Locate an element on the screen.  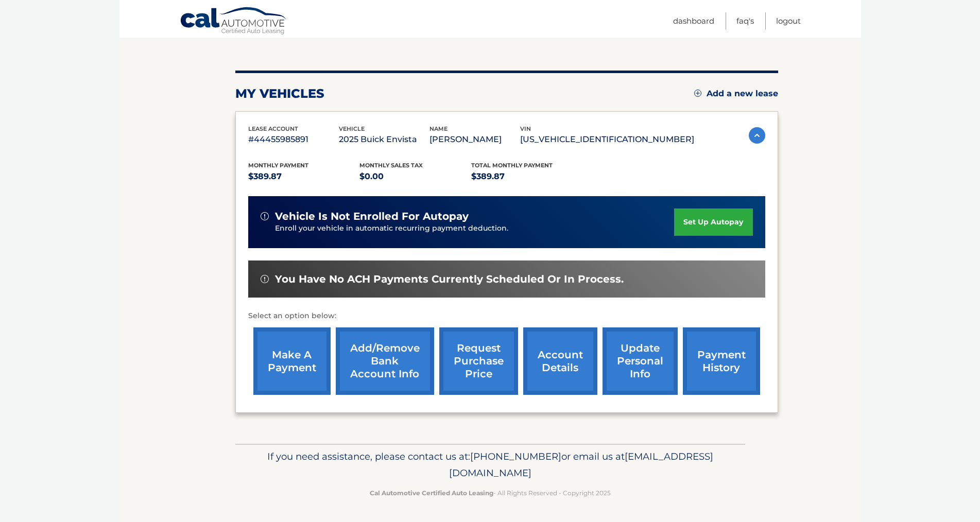
span: Monthly Payment is located at coordinates (278, 165).